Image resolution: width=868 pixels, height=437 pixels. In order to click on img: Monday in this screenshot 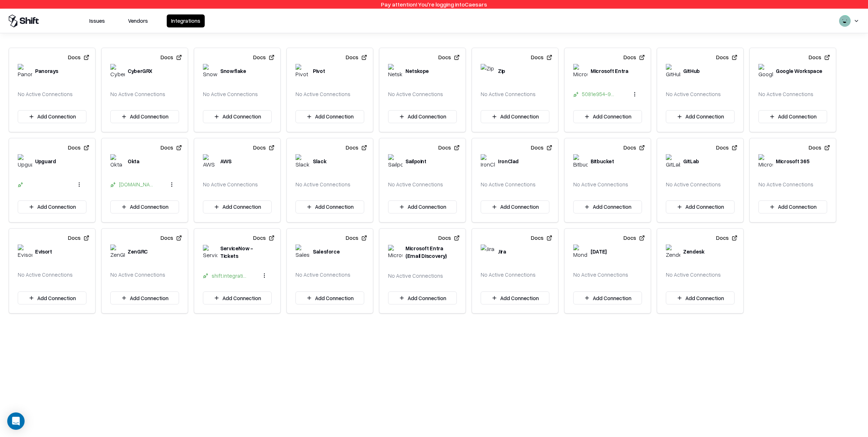, I will do `click(581, 252)`.